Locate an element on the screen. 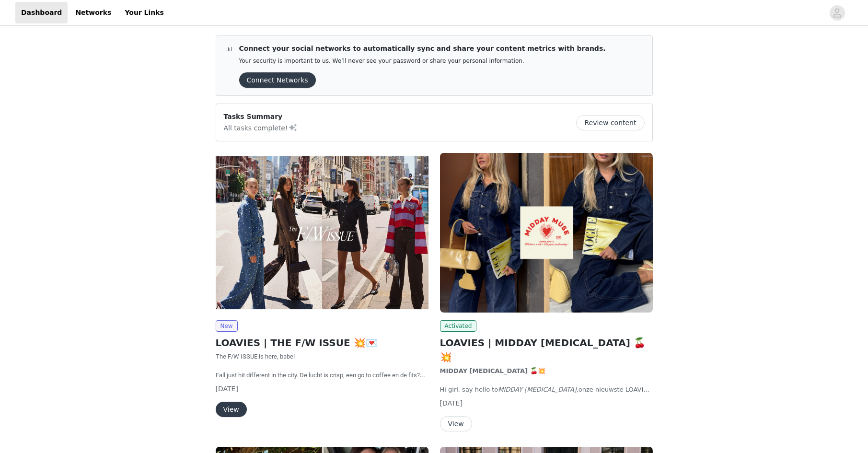 The image size is (868, 453). div: avatar is located at coordinates (837, 13).